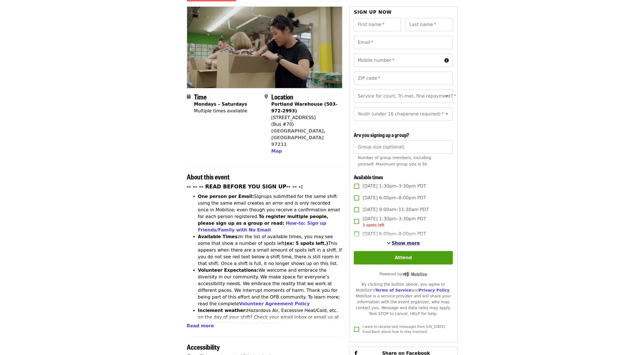  I want to click on strong: One person per Email:, so click(226, 196).